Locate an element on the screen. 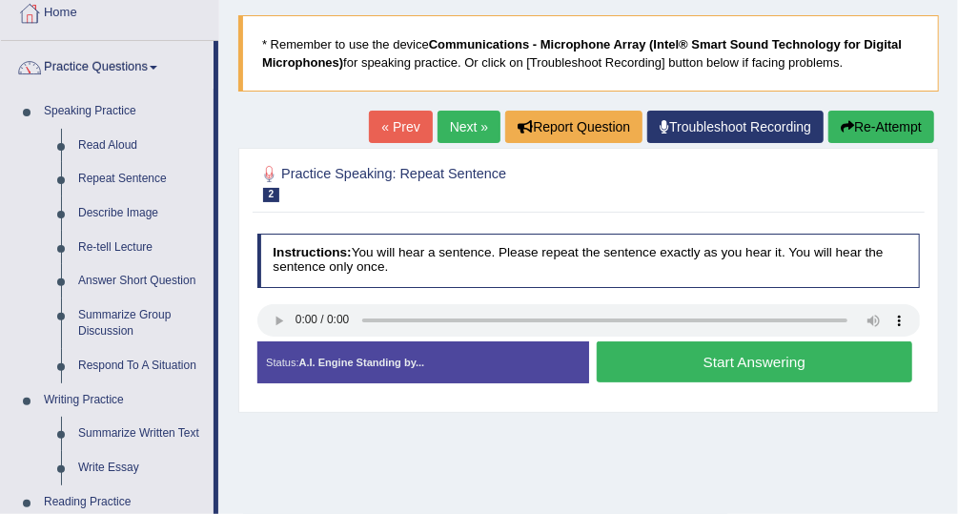  a: Practice Questions is located at coordinates (107, 65).